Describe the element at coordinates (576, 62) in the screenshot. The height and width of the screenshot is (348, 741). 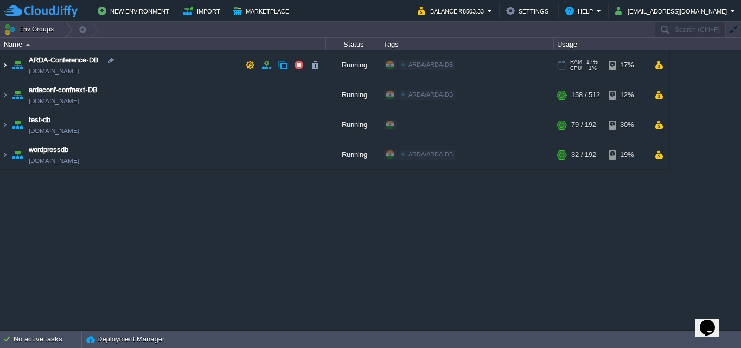
I see `span: RAM` at that location.